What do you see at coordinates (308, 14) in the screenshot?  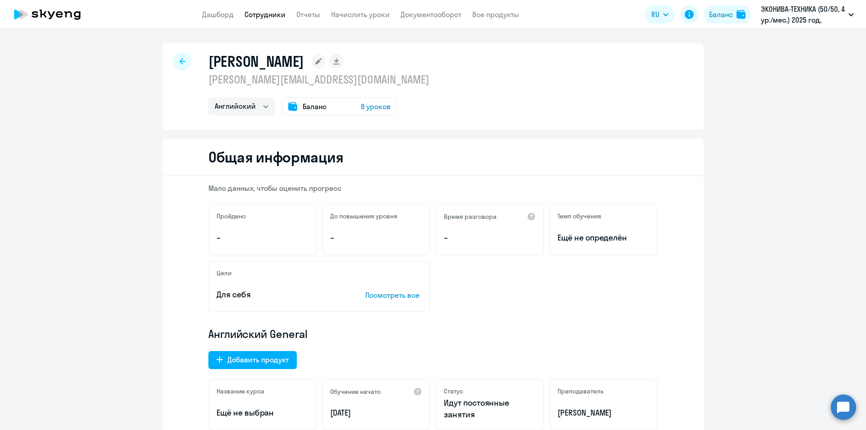 I see `a: Отчеты` at bounding box center [308, 14].